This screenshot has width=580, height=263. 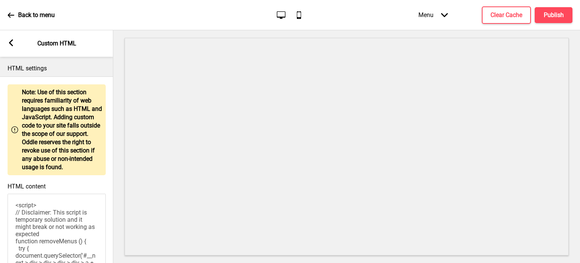 I want to click on p: Custom HTML, so click(x=57, y=43).